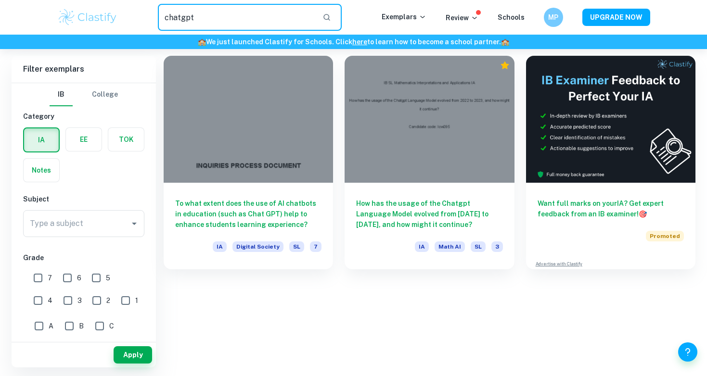  Describe the element at coordinates (41, 170) in the screenshot. I see `button: Notes` at that location.